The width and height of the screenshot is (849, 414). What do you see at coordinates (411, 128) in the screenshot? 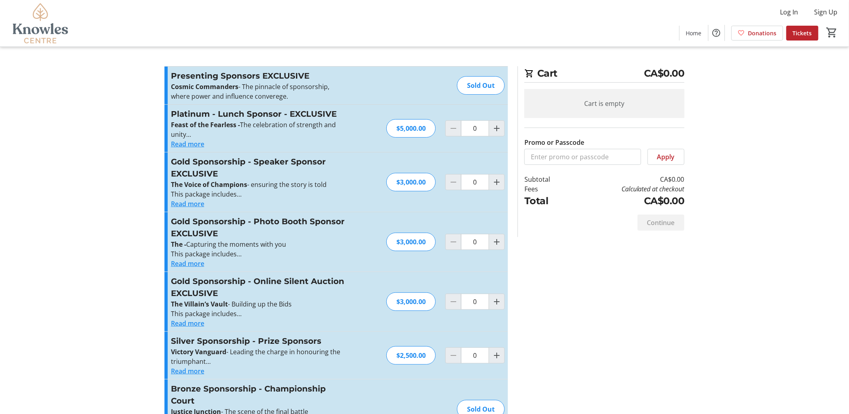
I see `div: $5,000.00` at bounding box center [411, 128].